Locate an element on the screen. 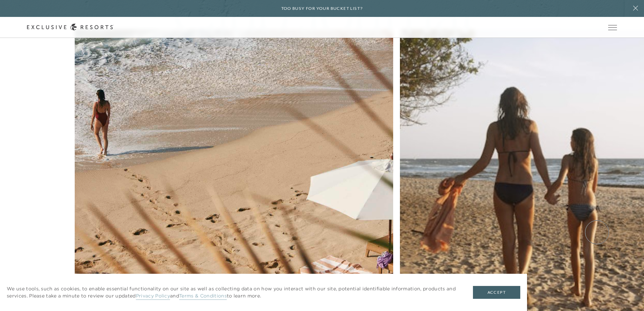 The height and width of the screenshot is (311, 644). button: Open navigation is located at coordinates (613, 27).